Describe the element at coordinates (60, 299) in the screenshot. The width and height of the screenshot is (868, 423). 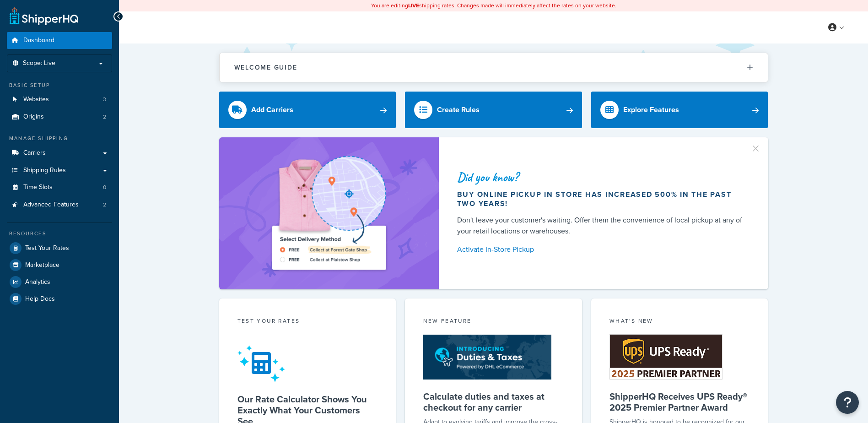
I see `a: Help Docs` at that location.